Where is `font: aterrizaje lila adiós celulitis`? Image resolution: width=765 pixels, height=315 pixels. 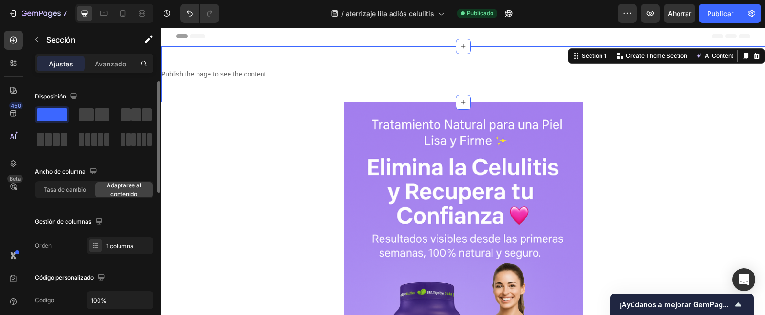 font: aterrizaje lila adiós celulitis is located at coordinates (390, 13).